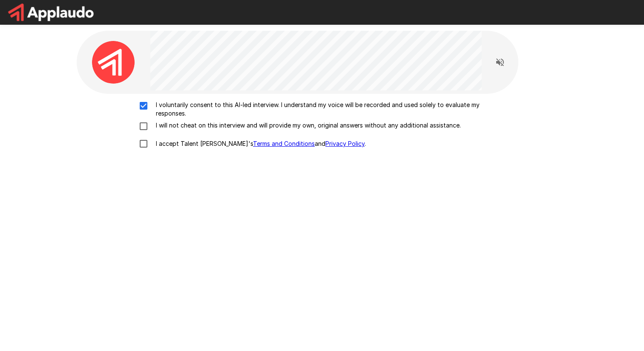 The image size is (644, 351). Describe the element at coordinates (306, 126) in the screenshot. I see `p: I will not cheat on this interview and will provide my own, original answers without any addition...` at that location.